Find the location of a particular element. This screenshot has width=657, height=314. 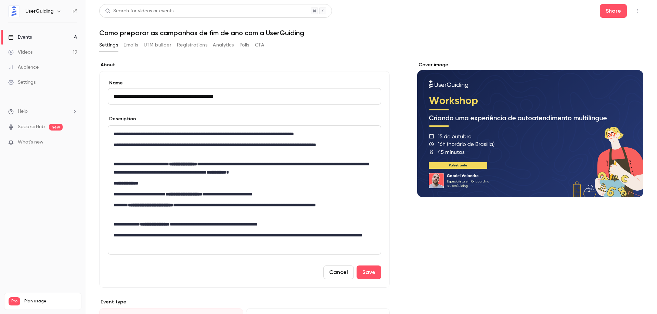

div: editor is located at coordinates (244, 190).